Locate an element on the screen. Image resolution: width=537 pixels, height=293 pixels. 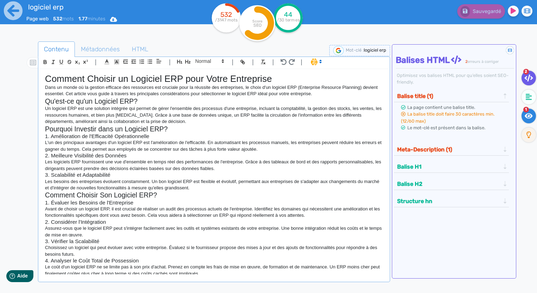
span: Le mot-clé est présent dans la balise. is located at coordinates (446, 128).